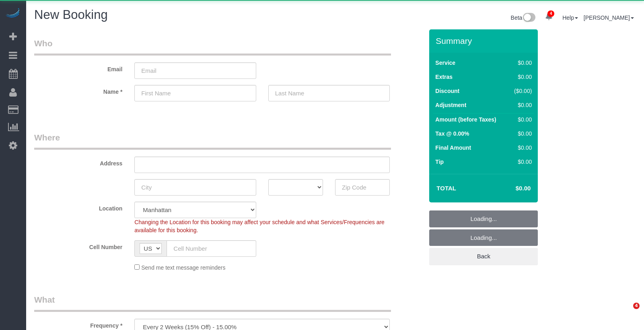  Describe the element at coordinates (213, 140) in the screenshot. I see `legend: Where` at that location.